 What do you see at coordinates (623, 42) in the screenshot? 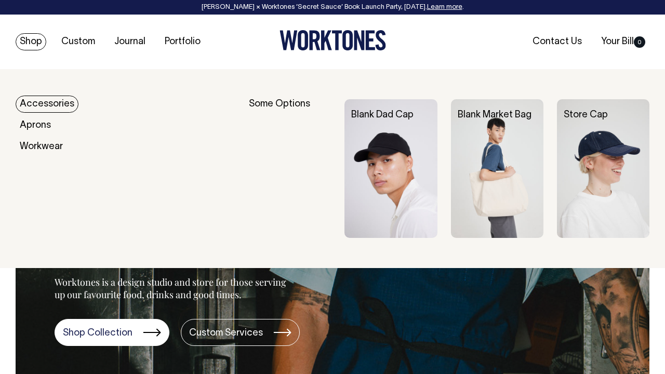
I see `a: Your Bill0` at bounding box center [623, 42].